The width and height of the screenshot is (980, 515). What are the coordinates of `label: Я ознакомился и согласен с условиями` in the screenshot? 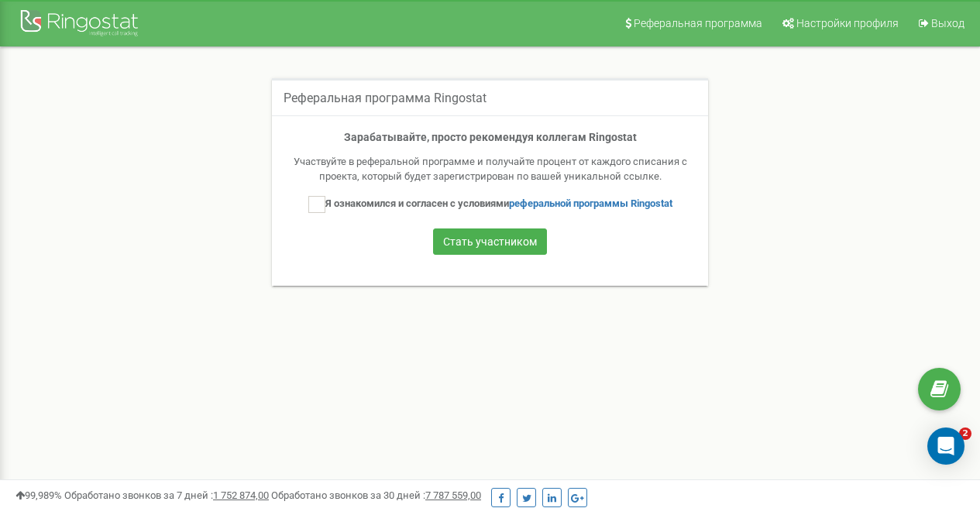 It's located at (490, 205).